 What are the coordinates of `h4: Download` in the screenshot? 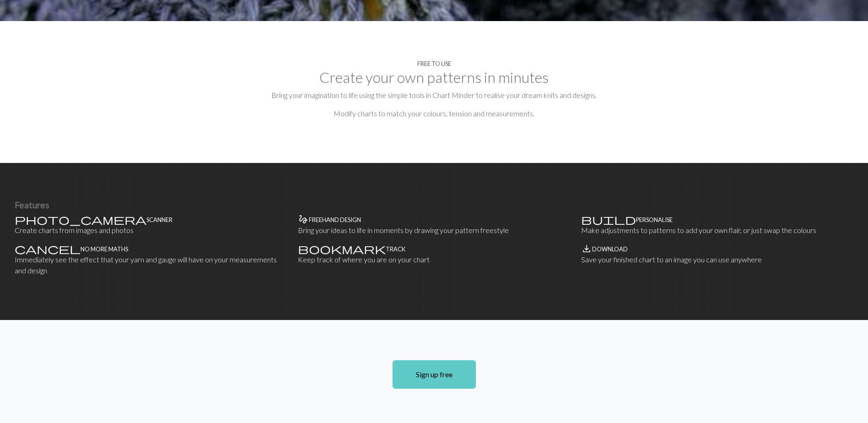 It's located at (610, 249).